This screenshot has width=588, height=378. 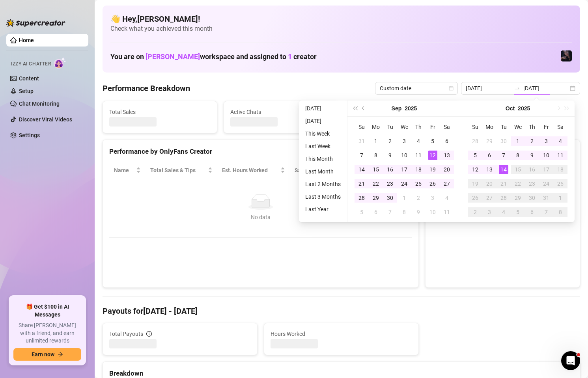 What do you see at coordinates (128, 170) in the screenshot?
I see `th: Name` at bounding box center [128, 170].